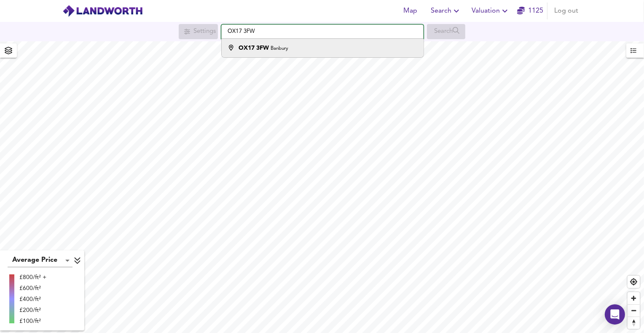  What do you see at coordinates (633, 298) in the screenshot?
I see `button: Zoom in` at bounding box center [633, 298].